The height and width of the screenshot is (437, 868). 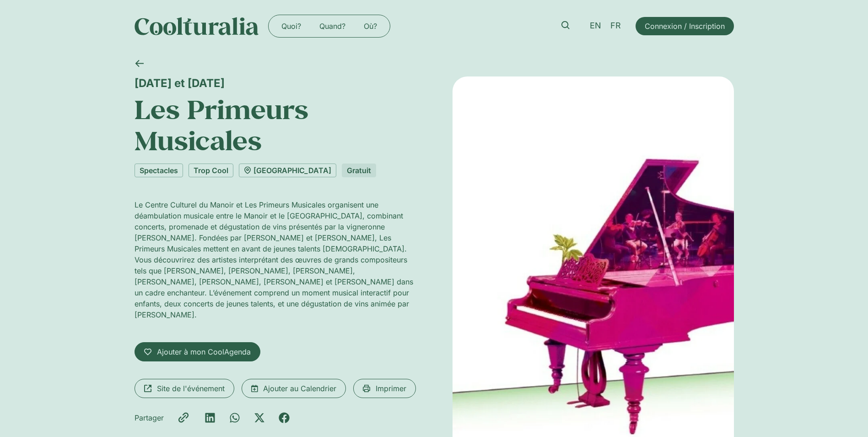 I want to click on a: Site de l'événement, so click(x=184, y=388).